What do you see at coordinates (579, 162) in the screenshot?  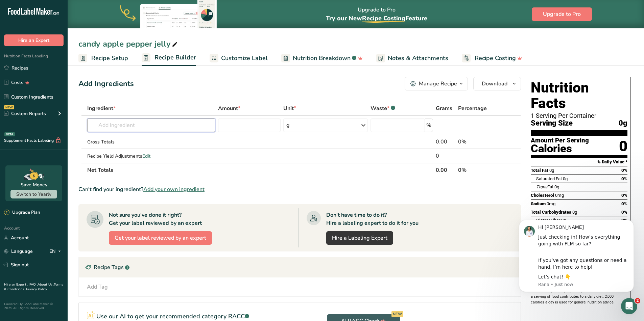 I see `section: % Daily Value *` at bounding box center [579, 162].